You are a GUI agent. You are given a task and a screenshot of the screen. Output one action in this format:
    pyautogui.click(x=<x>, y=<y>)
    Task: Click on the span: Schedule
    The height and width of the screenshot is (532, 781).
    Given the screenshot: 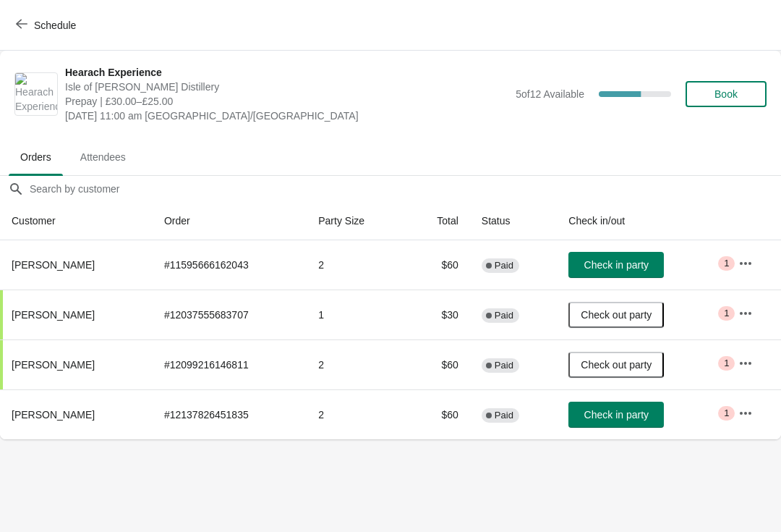 What is the action you would take?
    pyautogui.click(x=55, y=25)
    